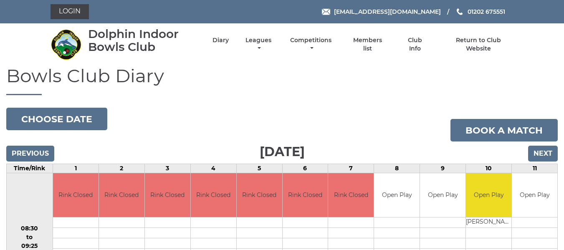 This screenshot has width=564, height=250. What do you see at coordinates (415, 44) in the screenshot?
I see `a: Club Info` at bounding box center [415, 44].